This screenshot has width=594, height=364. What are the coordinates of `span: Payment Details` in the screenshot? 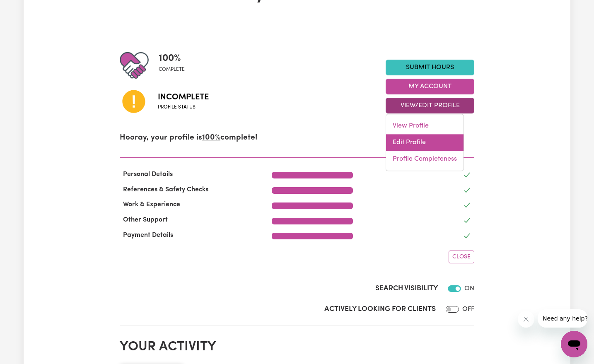 It's located at (148, 235).